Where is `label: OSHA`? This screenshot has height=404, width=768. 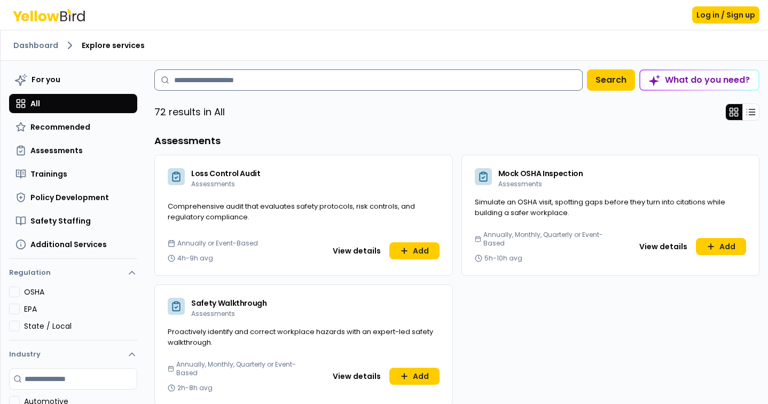 label: OSHA is located at coordinates (81, 292).